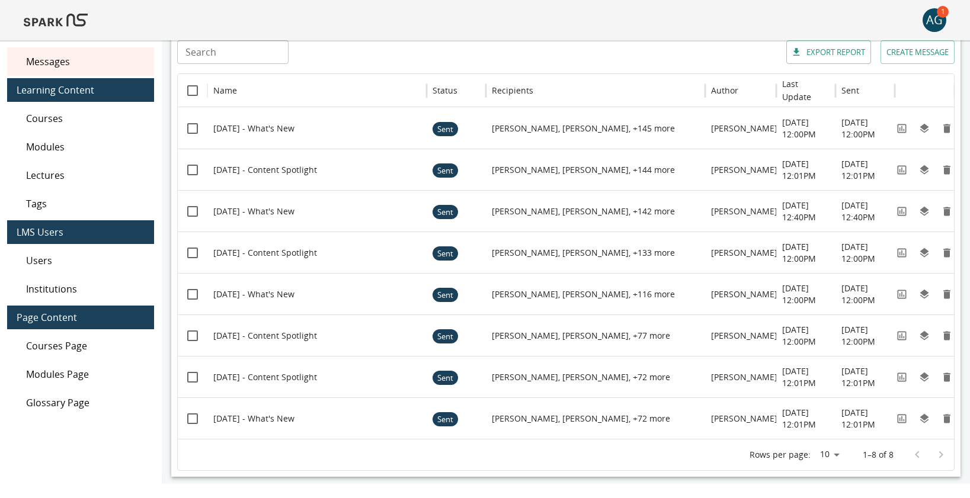 This screenshot has height=498, width=970. What do you see at coordinates (85, 346) in the screenshot?
I see `span: Courses Page` at bounding box center [85, 346].